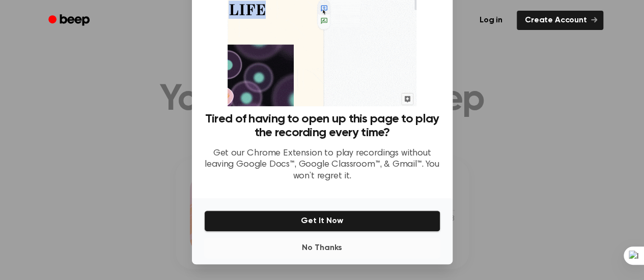 The image size is (644, 280). Describe the element at coordinates (70, 20) in the screenshot. I see `a: Beep` at that location.